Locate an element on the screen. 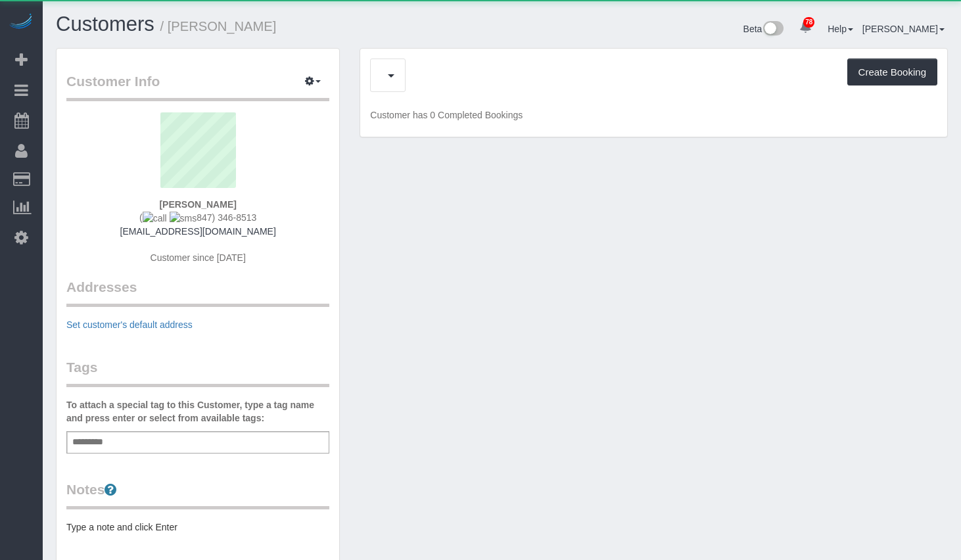  a: Set customer's default address is located at coordinates (130, 325).